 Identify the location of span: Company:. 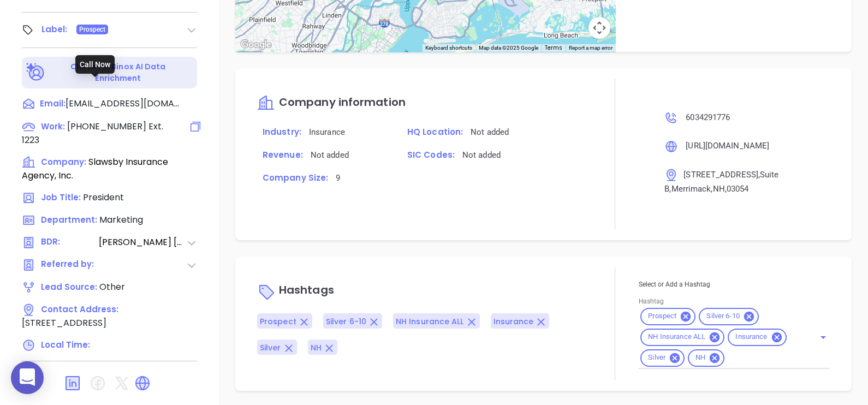
(63, 162).